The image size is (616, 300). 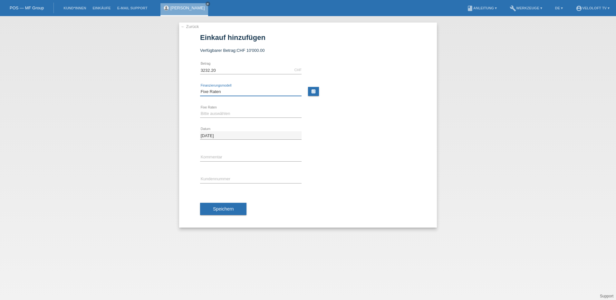 What do you see at coordinates (27, 8) in the screenshot?
I see `a: POS — MF Group` at bounding box center [27, 8].